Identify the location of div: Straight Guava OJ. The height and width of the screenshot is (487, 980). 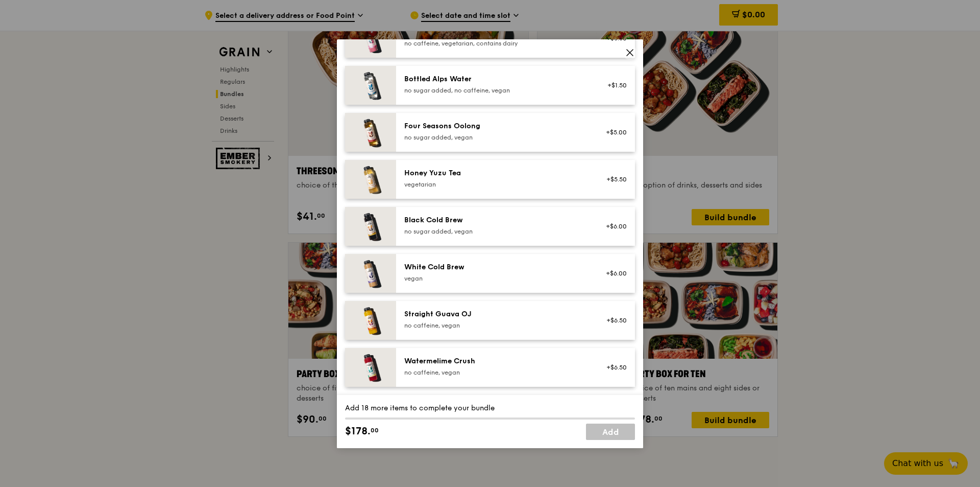
(495, 314).